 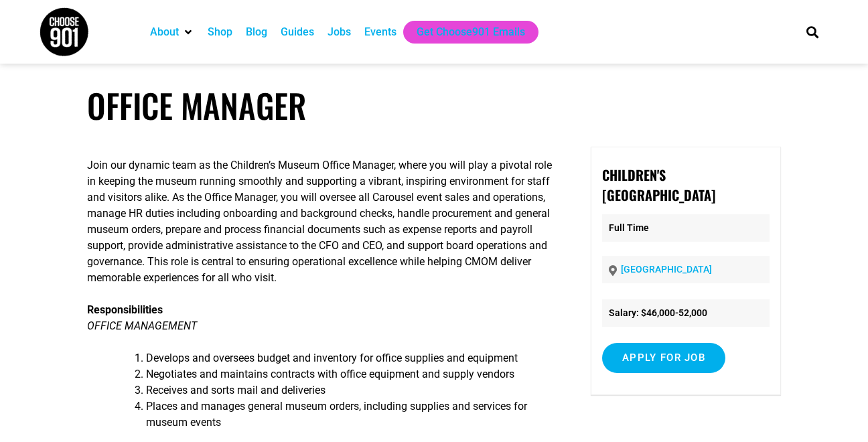 What do you see at coordinates (471, 33) in the screenshot?
I see `a: Get Choose901 Emails` at bounding box center [471, 33].